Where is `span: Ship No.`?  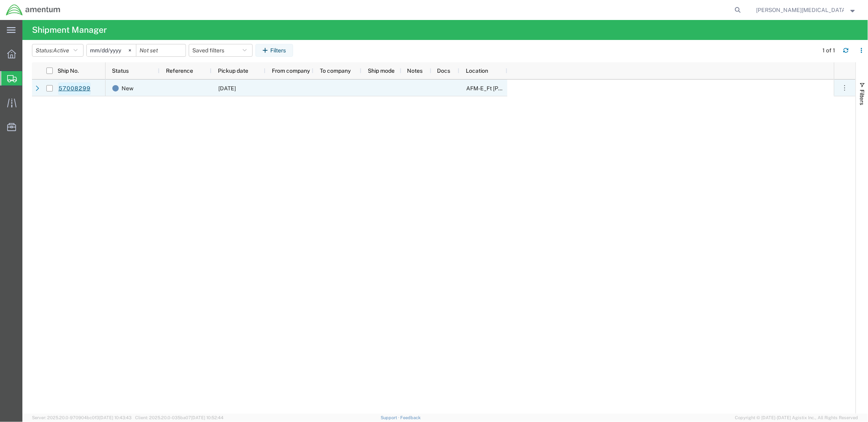
span: Ship No. is located at coordinates (68, 71).